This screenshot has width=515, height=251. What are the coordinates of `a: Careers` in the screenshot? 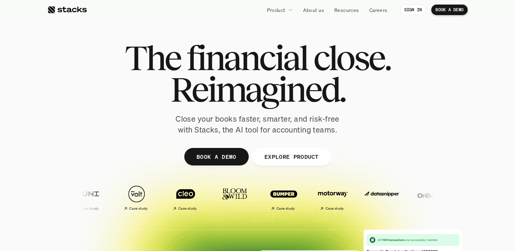 It's located at (378, 10).